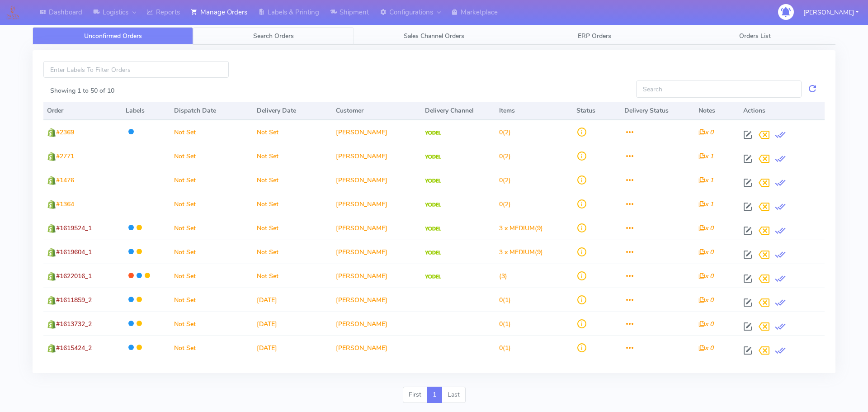 The height and width of the screenshot is (412, 868). What do you see at coordinates (136, 69) in the screenshot?
I see `input: Enter Labels To Filter Orders` at bounding box center [136, 69].